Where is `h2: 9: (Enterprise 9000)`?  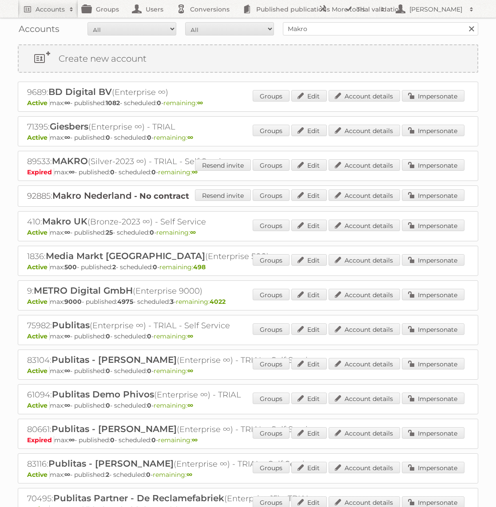
h2: 9: (Enterprise 9000) is located at coordinates (182, 291).